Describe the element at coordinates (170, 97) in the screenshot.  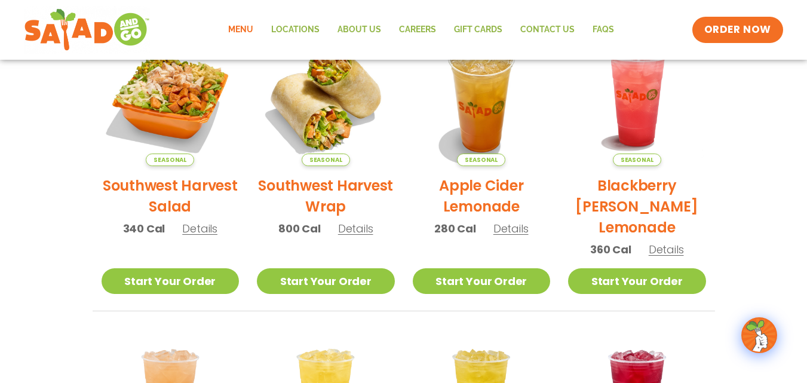
I see `img: Product photo for Southwest Harvest Salad` at that location.